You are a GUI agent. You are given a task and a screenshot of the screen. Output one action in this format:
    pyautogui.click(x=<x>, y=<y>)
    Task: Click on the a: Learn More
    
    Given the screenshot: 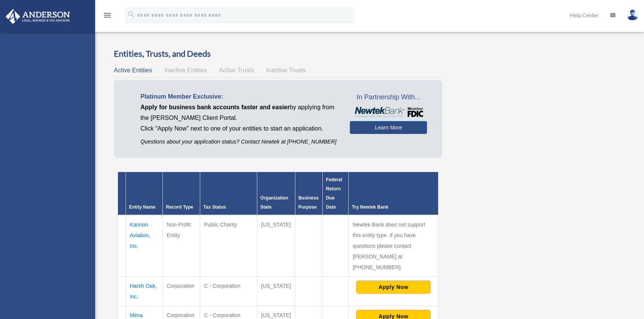 What is the action you would take?
    pyautogui.click(x=388, y=128)
    